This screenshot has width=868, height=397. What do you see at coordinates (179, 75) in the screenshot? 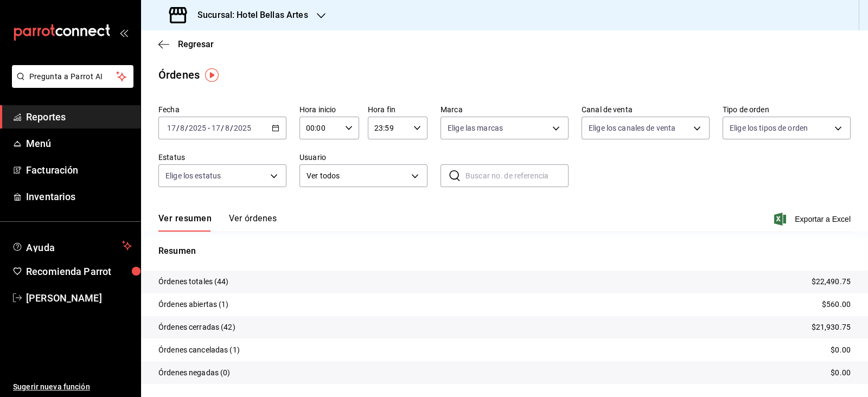
I see `div: Órdenes` at bounding box center [179, 75].